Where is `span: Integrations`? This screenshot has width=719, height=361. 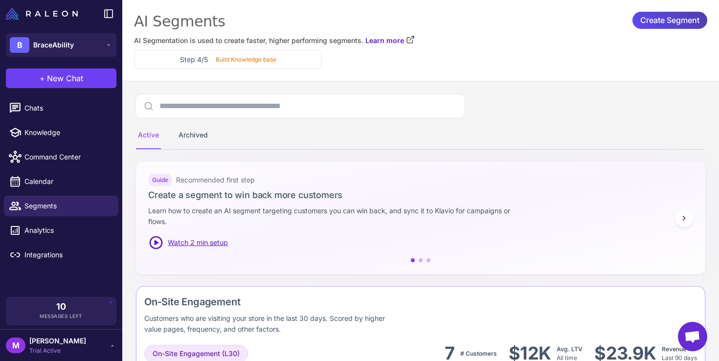
span: Integrations is located at coordinates (68, 255).